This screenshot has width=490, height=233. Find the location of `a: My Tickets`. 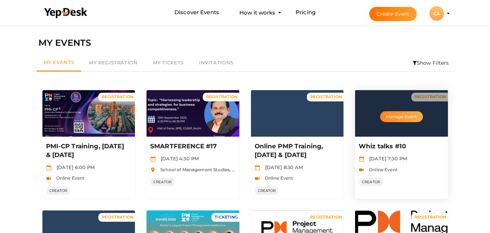

a: My Tickets is located at coordinates (168, 63).